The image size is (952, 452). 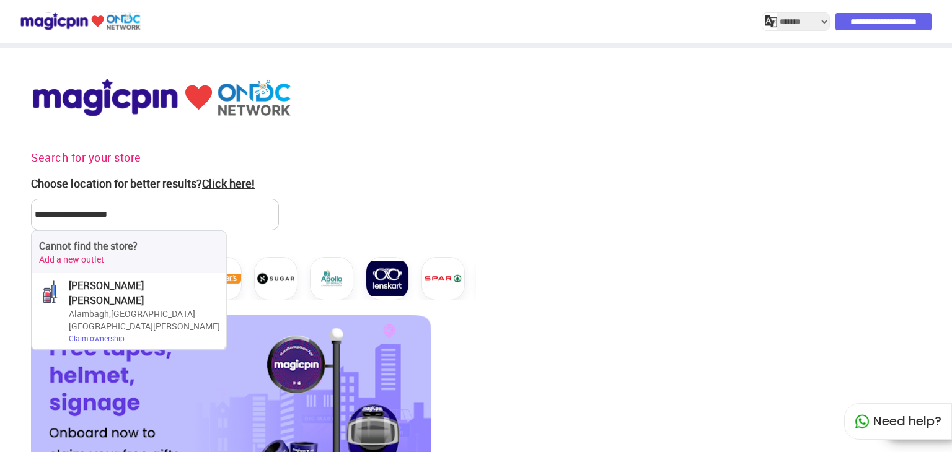 What do you see at coordinates (50, 292) in the screenshot?
I see `img: Z7ZBjrRtCzBHXmcJxv_I2w_ZVjcDAV2_wh1KJQjpJO0Lj91VwhyA_-TQZFcfEvpQ5-RCalETsXPnQlmR7Z3317-Isg` at bounding box center [50, 292].